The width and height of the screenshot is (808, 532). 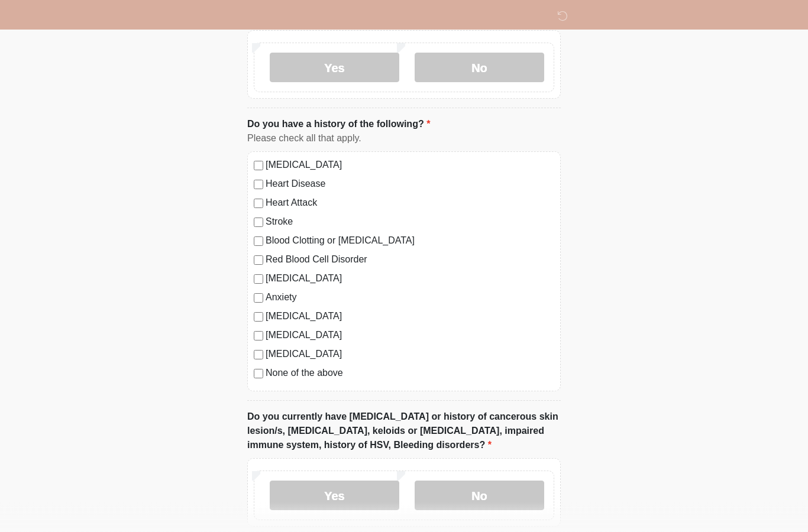 I want to click on input: Stroke, so click(x=259, y=223).